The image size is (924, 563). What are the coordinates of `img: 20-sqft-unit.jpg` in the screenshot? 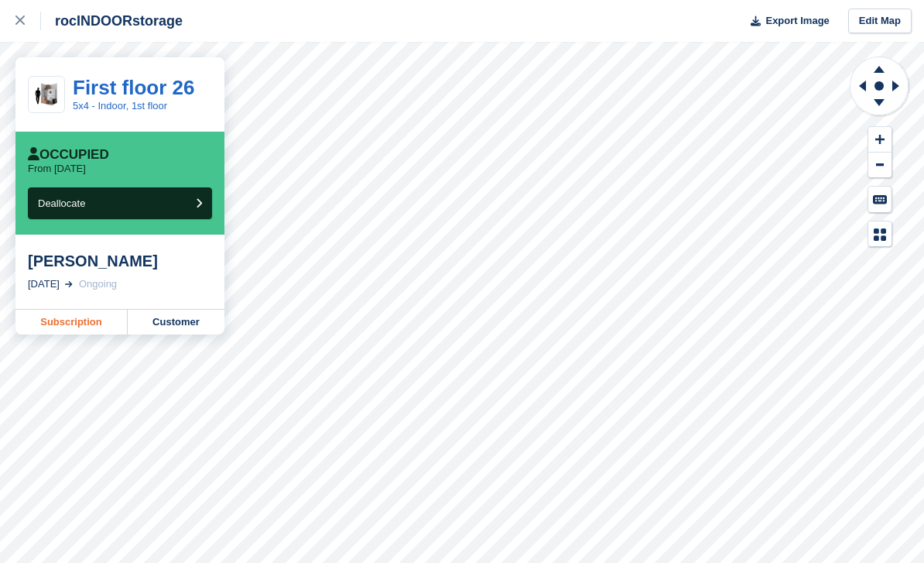 It's located at (46, 94).